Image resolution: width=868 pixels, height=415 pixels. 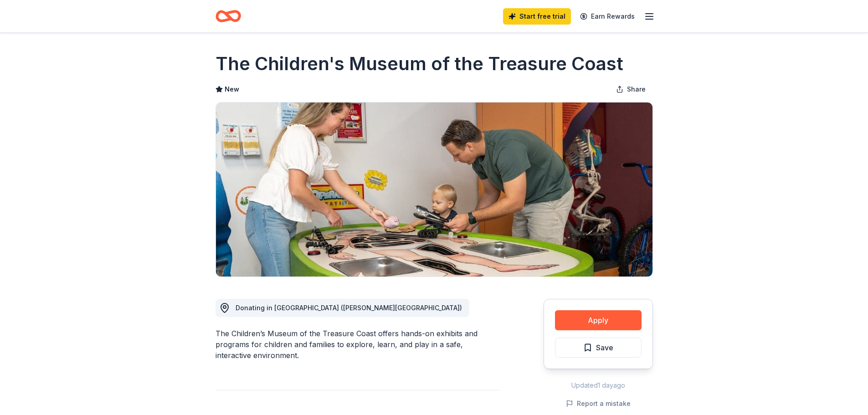 I want to click on span: Save, so click(x=605, y=347).